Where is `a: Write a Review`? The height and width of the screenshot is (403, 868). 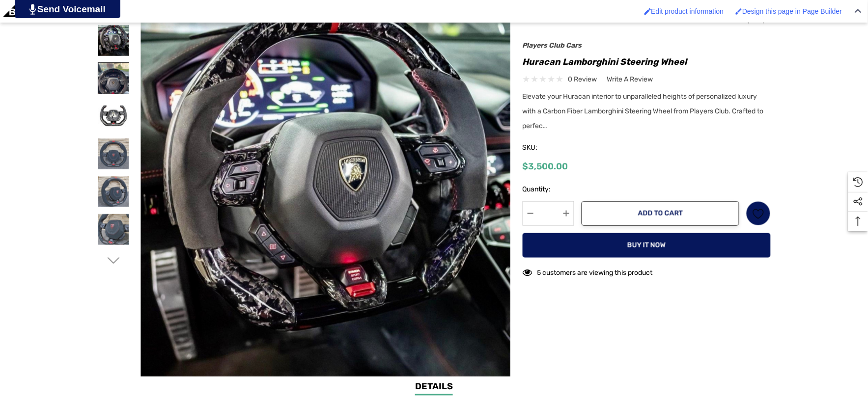
a: Write a Review is located at coordinates (630, 79).